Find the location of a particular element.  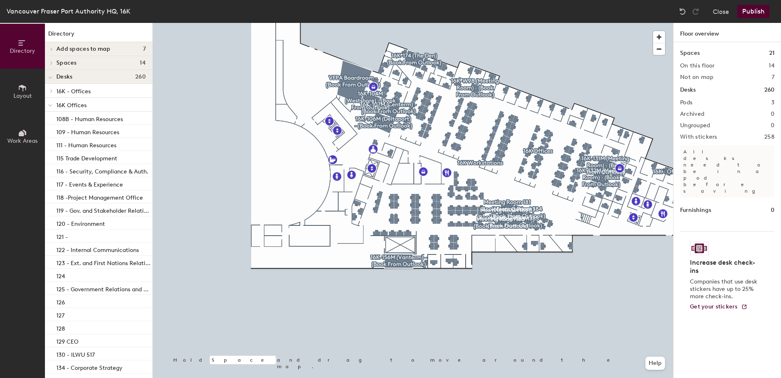

a: Get your stickers is located at coordinates (719, 306).